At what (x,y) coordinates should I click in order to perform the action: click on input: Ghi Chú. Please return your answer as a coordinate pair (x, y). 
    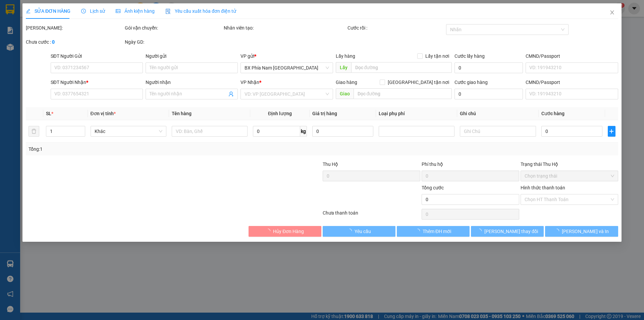
    Looking at the image, I should click on (498, 131).